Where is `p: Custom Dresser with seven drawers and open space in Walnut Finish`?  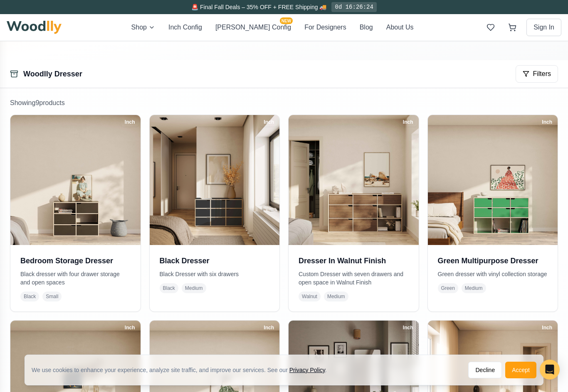
p: Custom Dresser with seven drawers and open space in Walnut Finish is located at coordinates (353, 278).